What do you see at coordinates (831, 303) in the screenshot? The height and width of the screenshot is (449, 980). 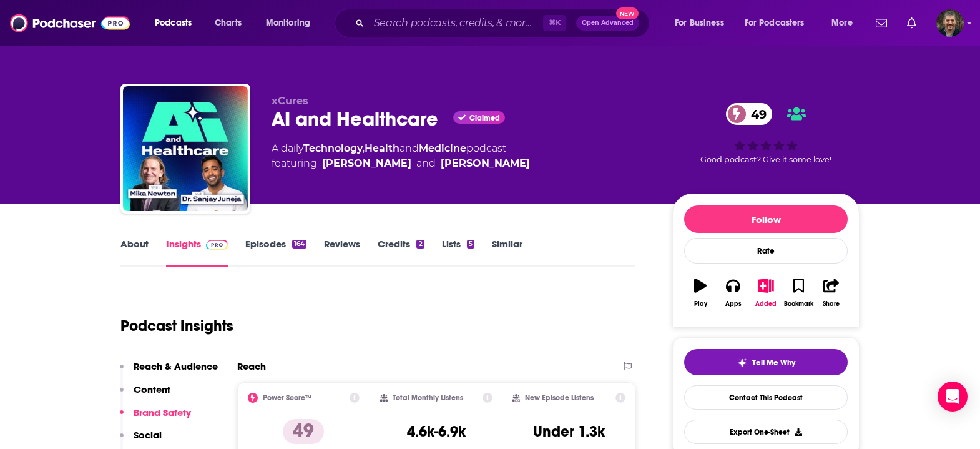 I see `div: Share` at bounding box center [831, 303].